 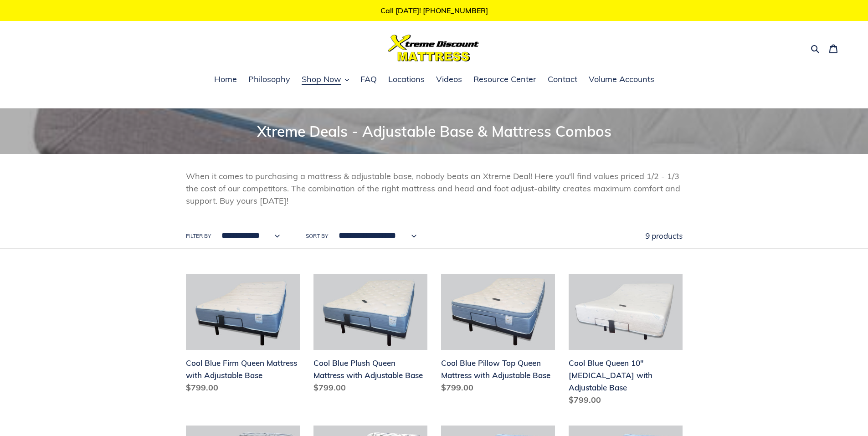 What do you see at coordinates (226, 80) in the screenshot?
I see `span: Home` at bounding box center [226, 80].